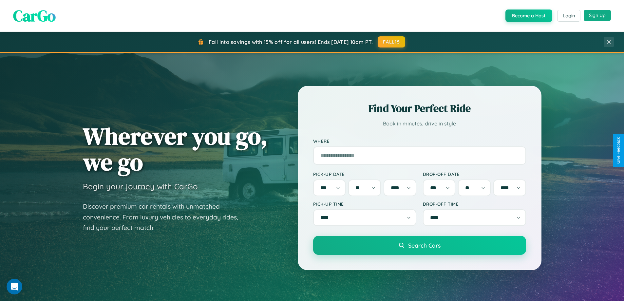 This screenshot has height=301, width=624. I want to click on button: Search Cars, so click(420, 245).